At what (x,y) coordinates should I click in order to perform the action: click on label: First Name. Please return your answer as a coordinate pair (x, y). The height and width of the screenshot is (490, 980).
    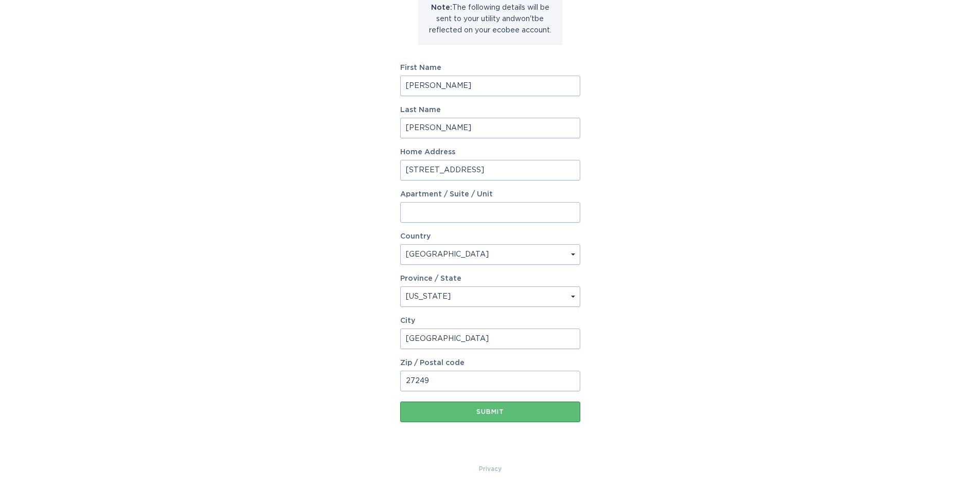
    Looking at the image, I should click on (490, 68).